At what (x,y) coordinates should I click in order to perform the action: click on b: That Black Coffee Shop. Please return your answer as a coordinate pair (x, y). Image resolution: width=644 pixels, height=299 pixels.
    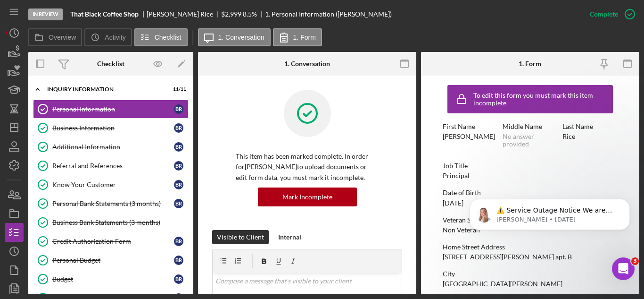
    Looking at the image, I should click on (105, 14).